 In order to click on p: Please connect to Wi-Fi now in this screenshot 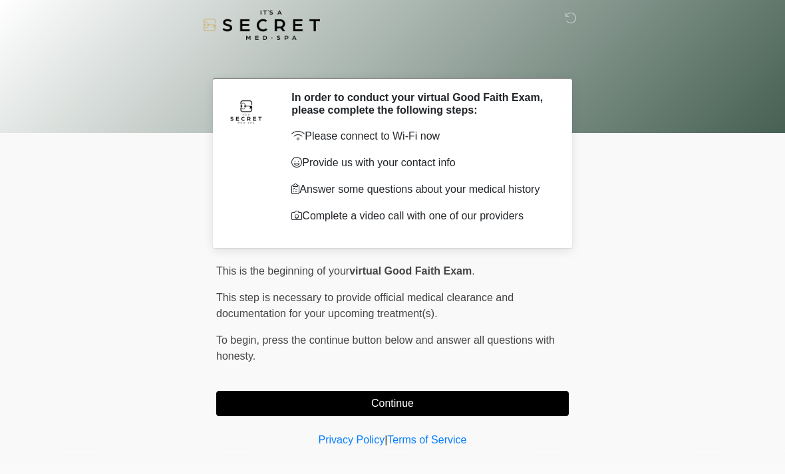, I will do `click(420, 136)`.